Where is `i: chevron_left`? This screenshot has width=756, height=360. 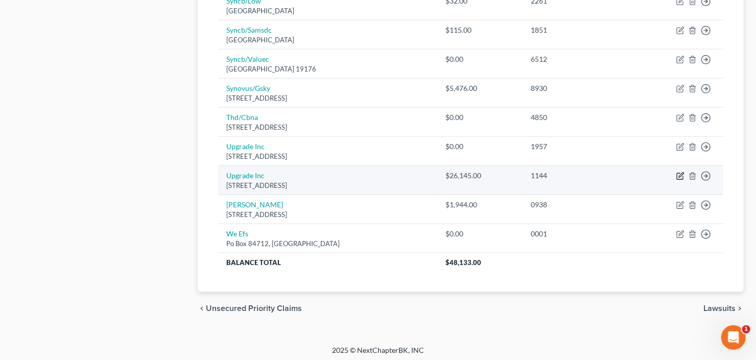 i: chevron_left is located at coordinates (202, 309).